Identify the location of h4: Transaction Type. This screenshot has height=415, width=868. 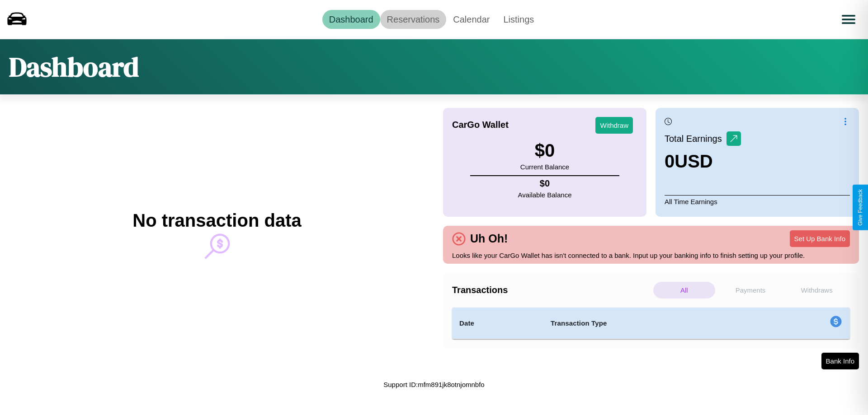
(653, 323).